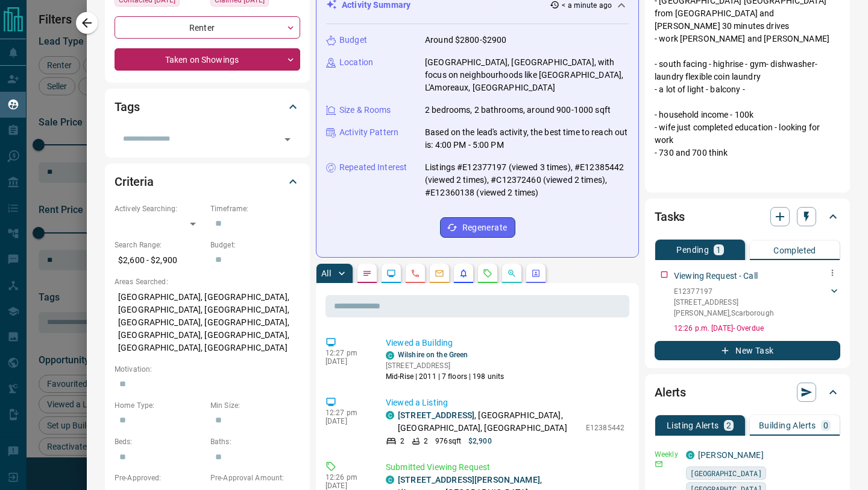 This screenshot has height=490, width=868. I want to click on div: Criteria, so click(207, 182).